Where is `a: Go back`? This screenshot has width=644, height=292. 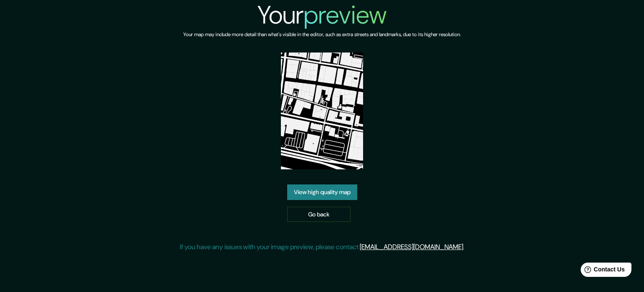
a: Go back is located at coordinates (319, 214).